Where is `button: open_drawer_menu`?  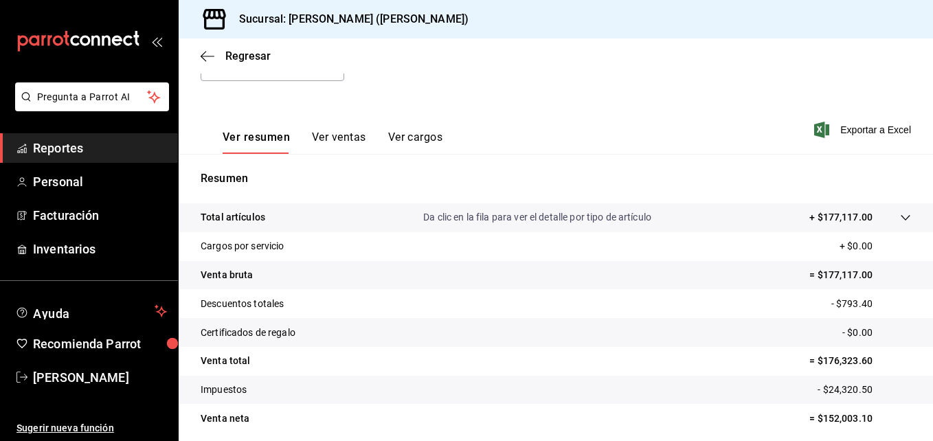 button: open_drawer_menu is located at coordinates (157, 41).